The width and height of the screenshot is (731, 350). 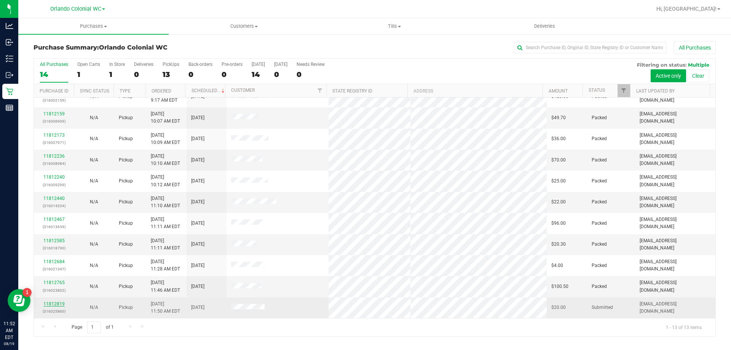 I want to click on span: $49.70, so click(x=559, y=118).